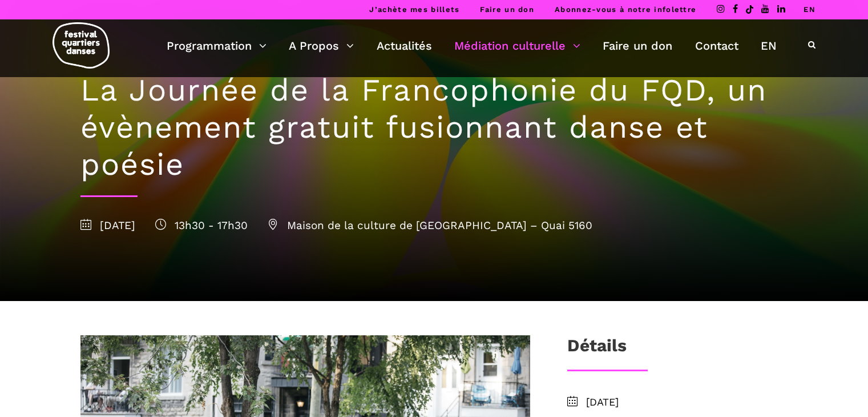  What do you see at coordinates (201, 225) in the screenshot?
I see `span: 13h30 - 17h30` at bounding box center [201, 225].